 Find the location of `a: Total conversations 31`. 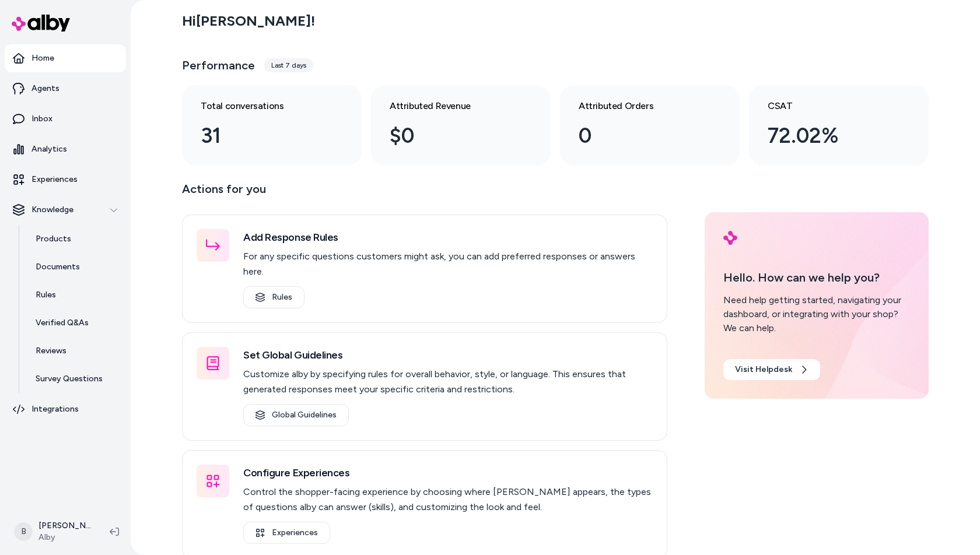

a: Total conversations 31 is located at coordinates (272, 125).